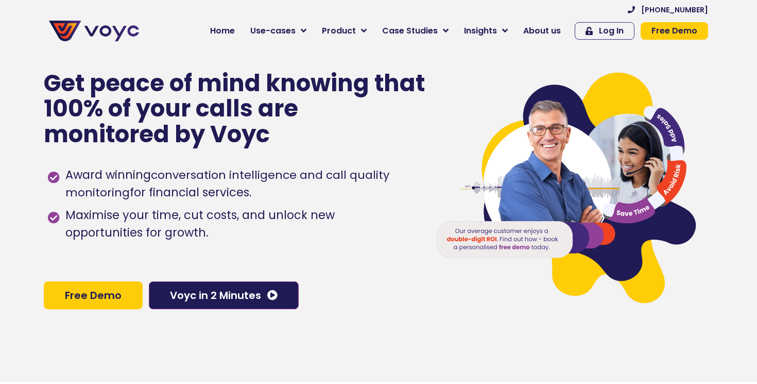 The width and height of the screenshot is (757, 384). I want to click on a: Use-cases, so click(278, 31).